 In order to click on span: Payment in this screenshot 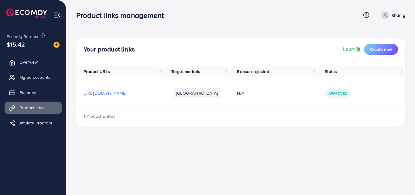, I will do `click(28, 92)`.